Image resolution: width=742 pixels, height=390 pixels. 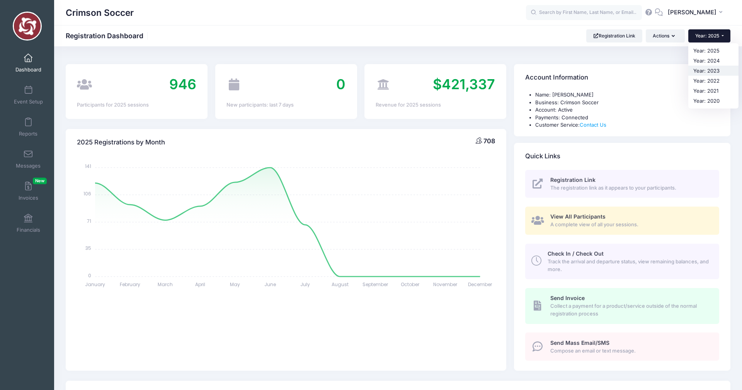 What do you see at coordinates (567, 298) in the screenshot?
I see `span: Send Invoice` at bounding box center [567, 298].